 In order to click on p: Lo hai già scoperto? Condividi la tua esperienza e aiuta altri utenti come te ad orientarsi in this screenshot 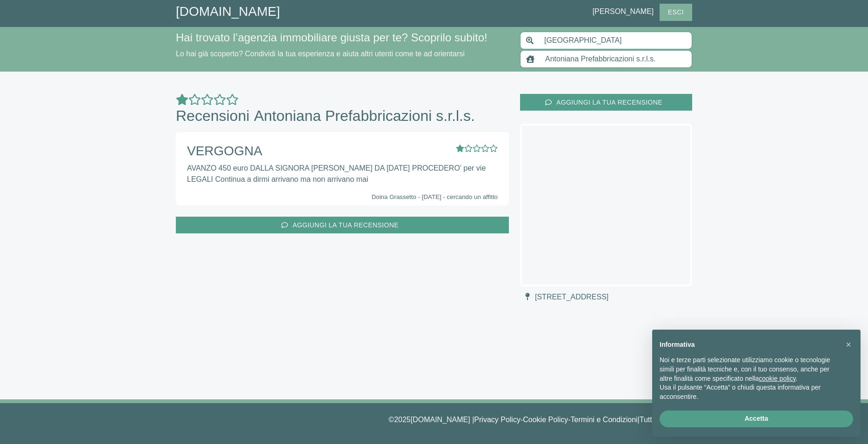, I will do `click(342, 54)`.